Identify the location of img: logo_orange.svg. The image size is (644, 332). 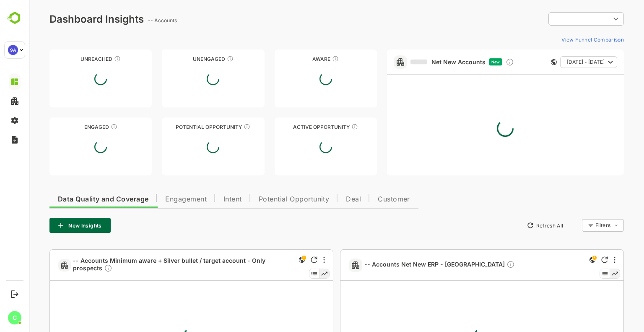
(17, 17).